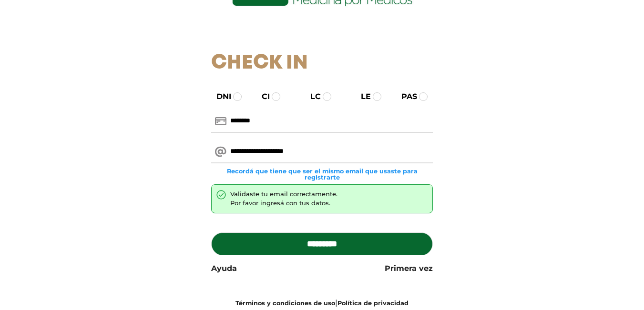  I want to click on h1: Check In, so click(322, 63).